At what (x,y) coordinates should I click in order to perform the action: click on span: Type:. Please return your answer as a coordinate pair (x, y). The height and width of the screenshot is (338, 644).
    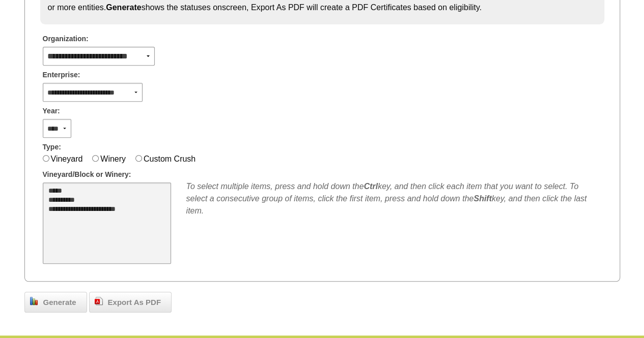
    Looking at the image, I should click on (52, 147).